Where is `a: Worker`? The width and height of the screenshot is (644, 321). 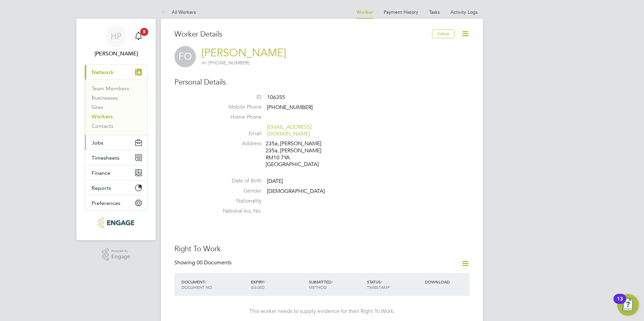
a: Worker is located at coordinates (364, 12).